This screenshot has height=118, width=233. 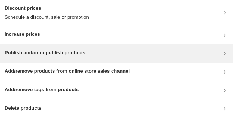 I want to click on h3: Publish and/or unpublish products, so click(x=45, y=53).